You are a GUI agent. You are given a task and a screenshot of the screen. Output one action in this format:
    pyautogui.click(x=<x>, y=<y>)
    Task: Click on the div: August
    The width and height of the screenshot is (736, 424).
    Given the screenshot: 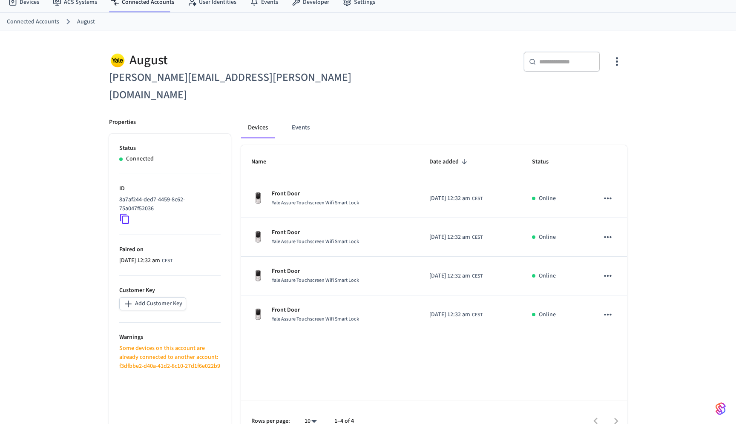 What is the action you would take?
    pyautogui.click(x=236, y=60)
    